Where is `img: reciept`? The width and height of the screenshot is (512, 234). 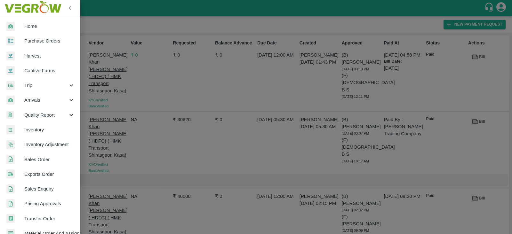 img: reciept is located at coordinates (11, 41).